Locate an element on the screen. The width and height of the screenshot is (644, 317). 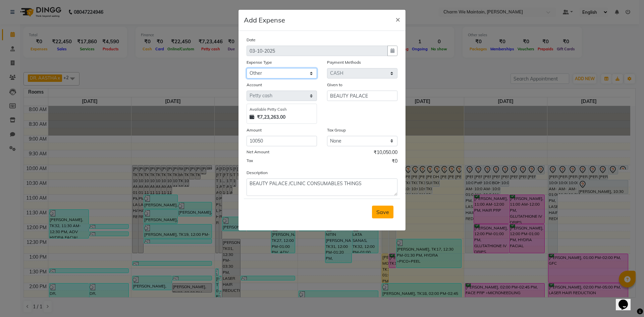
h5: Add Expense is located at coordinates (264, 20).